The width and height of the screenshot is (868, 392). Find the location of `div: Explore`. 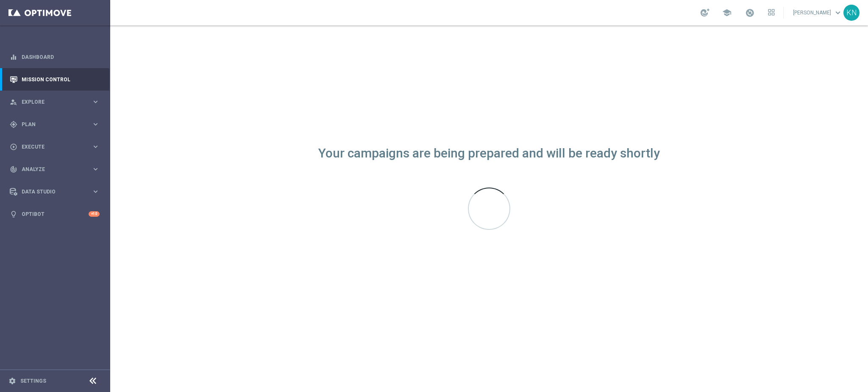

div: Explore is located at coordinates (50, 102).